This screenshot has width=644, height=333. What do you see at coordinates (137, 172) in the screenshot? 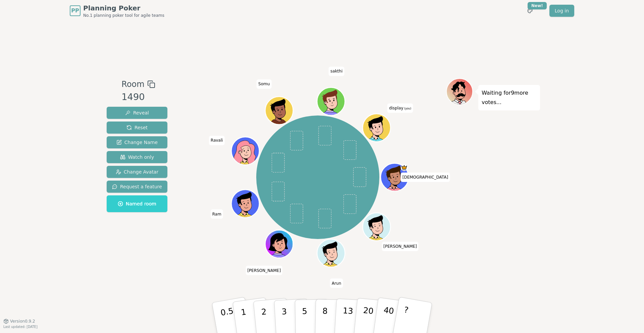
I see `button: Change Avatar` at bounding box center [137, 172].